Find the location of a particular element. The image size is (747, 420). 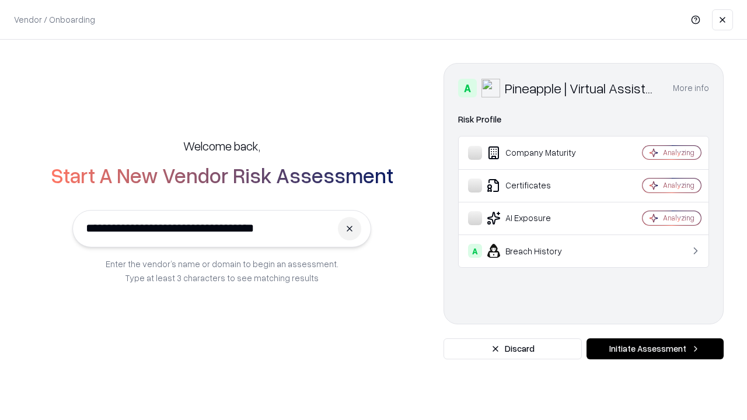

button: Discard is located at coordinates (513, 349).